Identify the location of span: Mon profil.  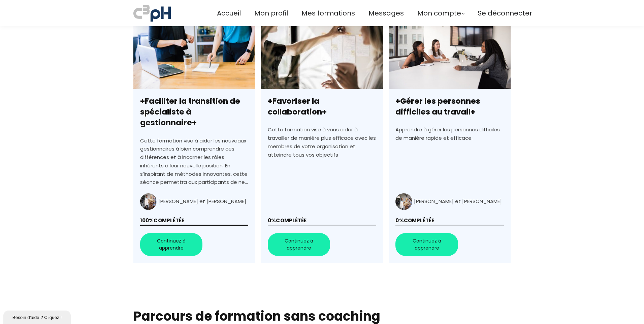
(272, 13).